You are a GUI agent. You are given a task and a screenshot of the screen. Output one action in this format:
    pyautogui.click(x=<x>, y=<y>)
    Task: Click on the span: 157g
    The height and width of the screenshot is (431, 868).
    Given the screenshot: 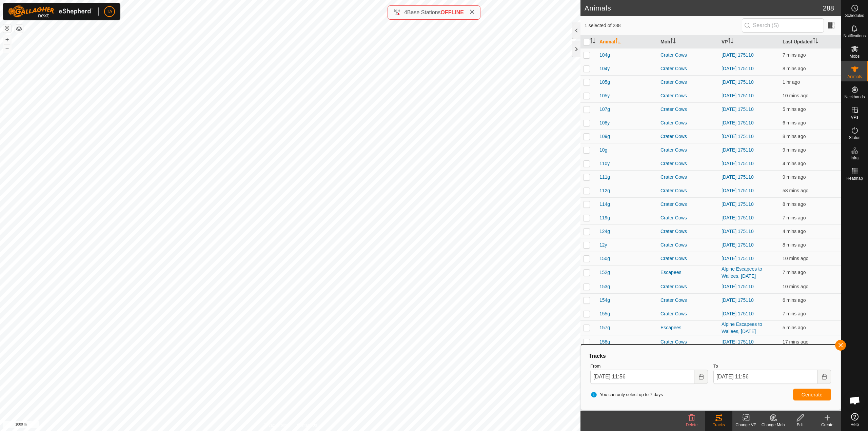 What is the action you would take?
    pyautogui.click(x=604, y=328)
    